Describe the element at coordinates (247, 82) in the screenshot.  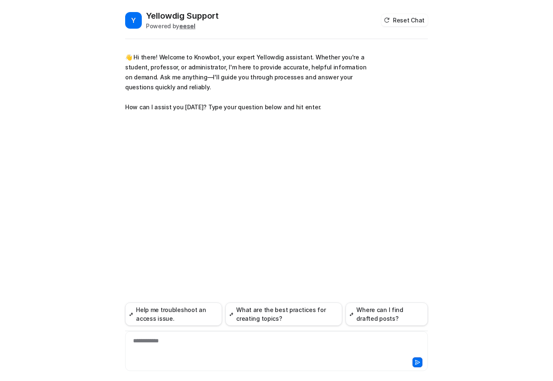
I see `p: 👋 Hi there! Welcome to Knowbot, your expert Yellowdig assistant. Whether you're a student, profes...` at that location.